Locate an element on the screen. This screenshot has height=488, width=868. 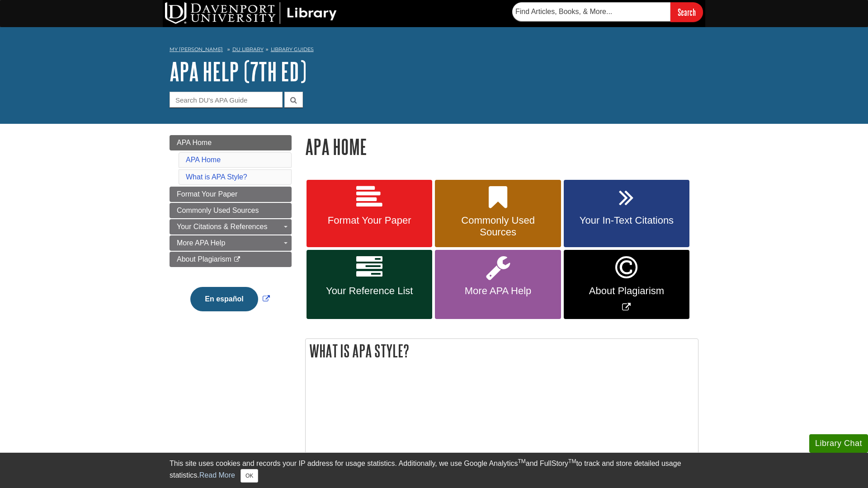
button: Close is located at coordinates (249, 476).